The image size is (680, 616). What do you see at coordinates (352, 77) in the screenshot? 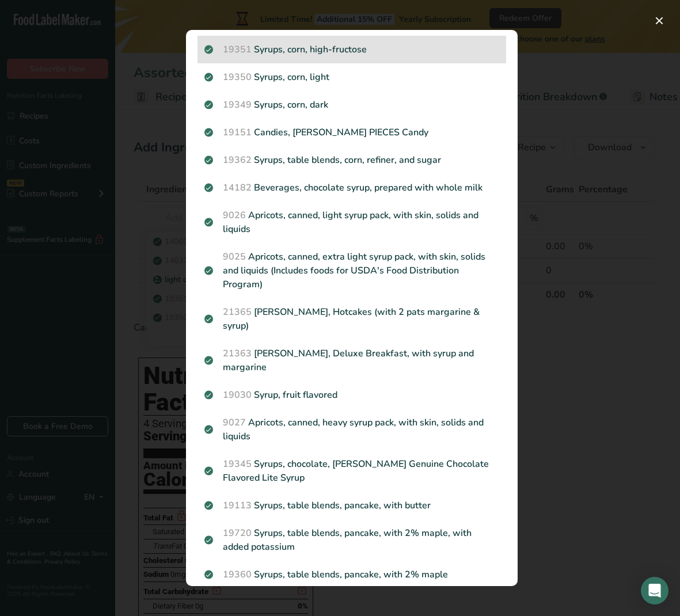
I see `p: Syrups, corn, light` at bounding box center [352, 77].